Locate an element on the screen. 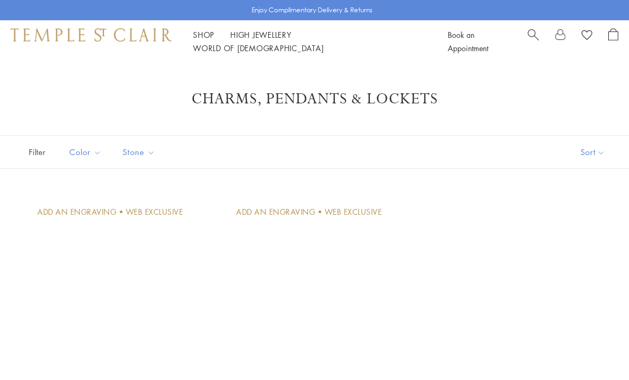 The height and width of the screenshot is (380, 629). a: View Wishlist is located at coordinates (587, 36).